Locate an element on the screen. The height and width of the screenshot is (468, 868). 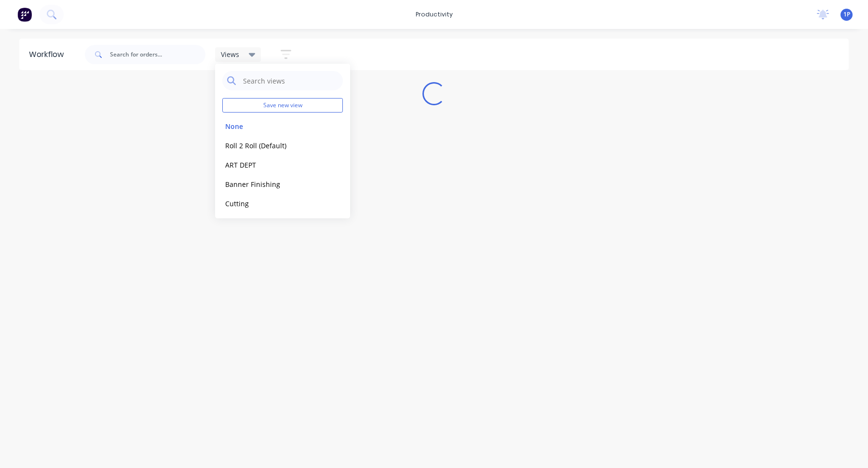
input: Search views is located at coordinates (290, 81).